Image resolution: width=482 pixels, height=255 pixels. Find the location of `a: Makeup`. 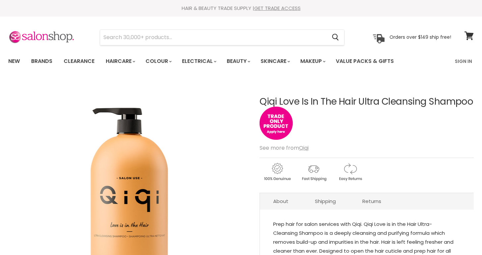

a: Makeup is located at coordinates (312, 61).